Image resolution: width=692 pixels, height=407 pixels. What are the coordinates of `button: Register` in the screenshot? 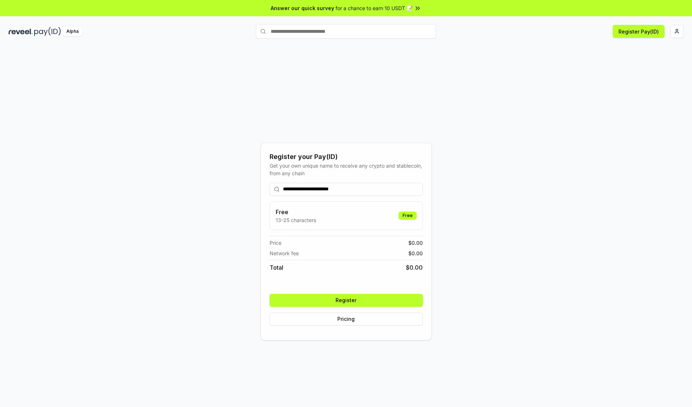 It's located at (346, 300).